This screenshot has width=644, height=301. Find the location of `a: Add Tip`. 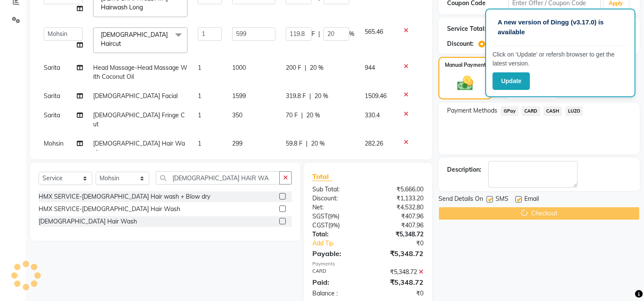

a: Add Tip is located at coordinates (342, 244).